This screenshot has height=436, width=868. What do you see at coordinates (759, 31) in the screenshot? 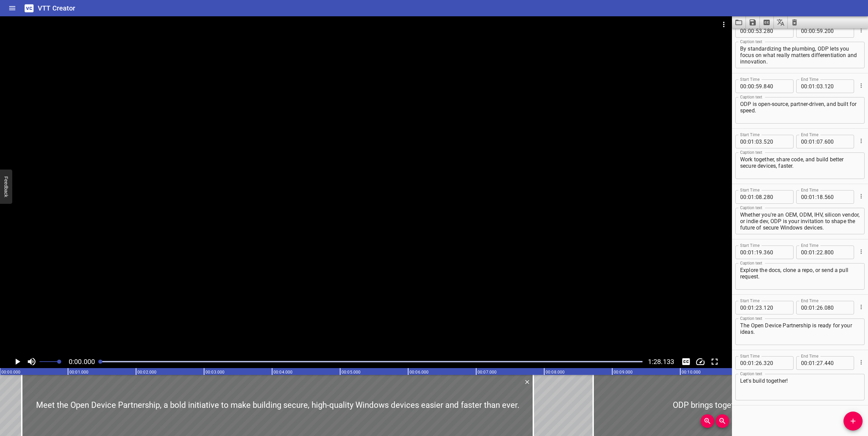
I see `input: 53` at bounding box center [759, 31].